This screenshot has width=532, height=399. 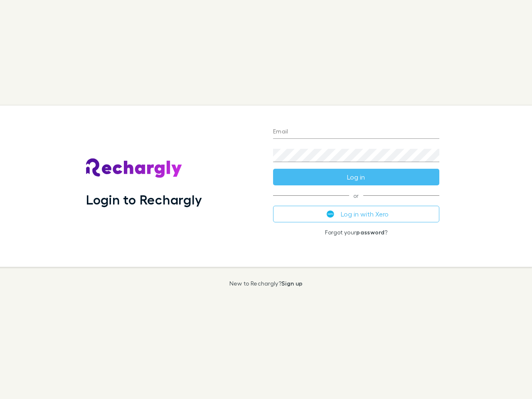 What do you see at coordinates (331, 215) in the screenshot?
I see `img: Xero's logo` at bounding box center [331, 215].